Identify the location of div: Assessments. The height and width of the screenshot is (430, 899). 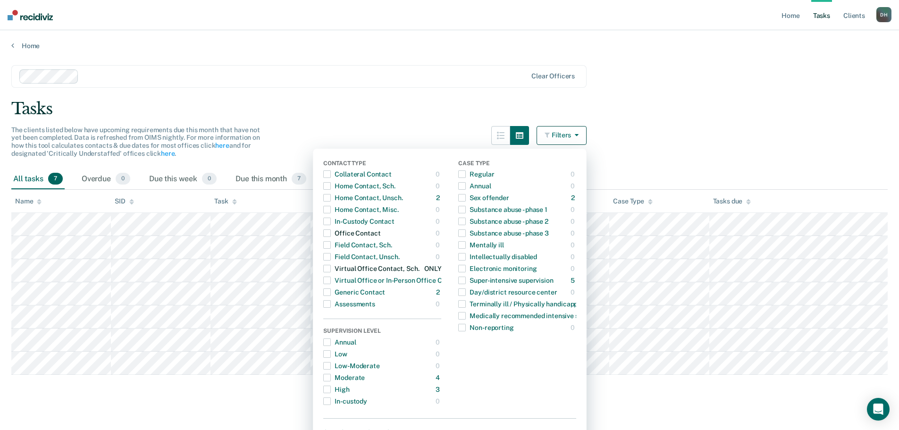
(349, 304).